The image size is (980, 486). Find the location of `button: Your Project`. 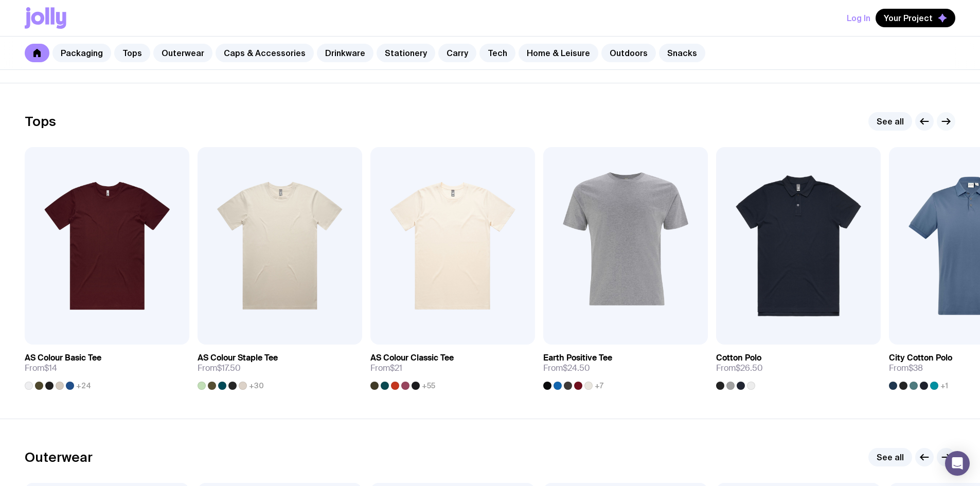

button: Your Project is located at coordinates (915, 18).